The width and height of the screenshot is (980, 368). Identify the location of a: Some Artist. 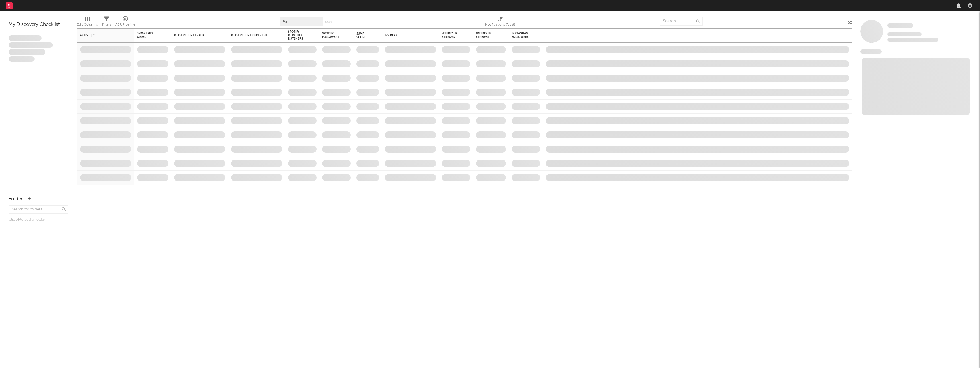
(900, 26).